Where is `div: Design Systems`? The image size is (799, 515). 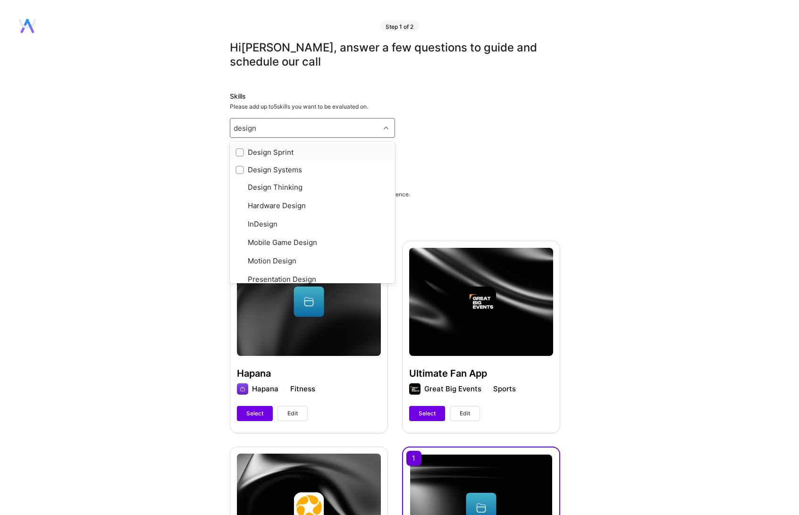 div: Design Systems is located at coordinates (313, 169).